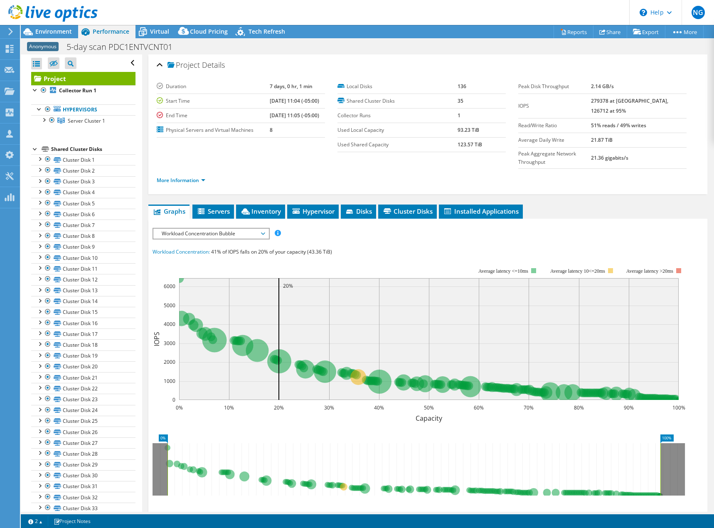 Image resolution: width=714 pixels, height=528 pixels. Describe the element at coordinates (83, 236) in the screenshot. I see `a: Cluster Disk 8` at that location.